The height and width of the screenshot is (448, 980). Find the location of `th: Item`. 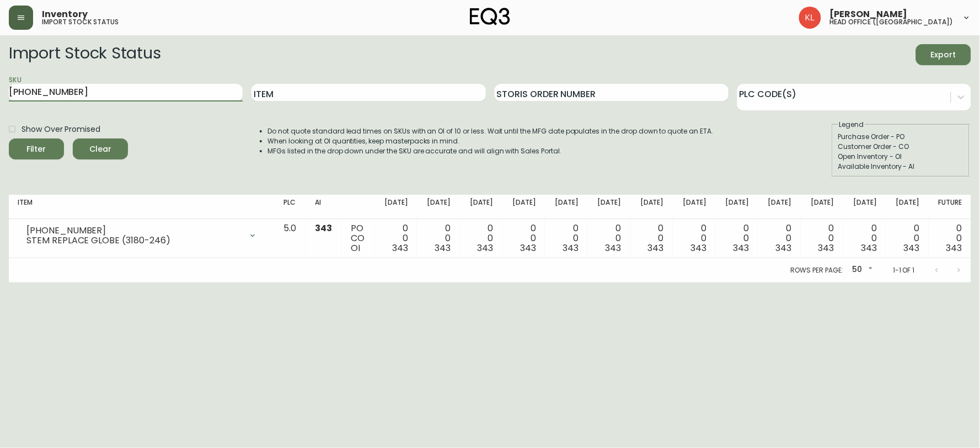

th: Item is located at coordinates (141, 207).